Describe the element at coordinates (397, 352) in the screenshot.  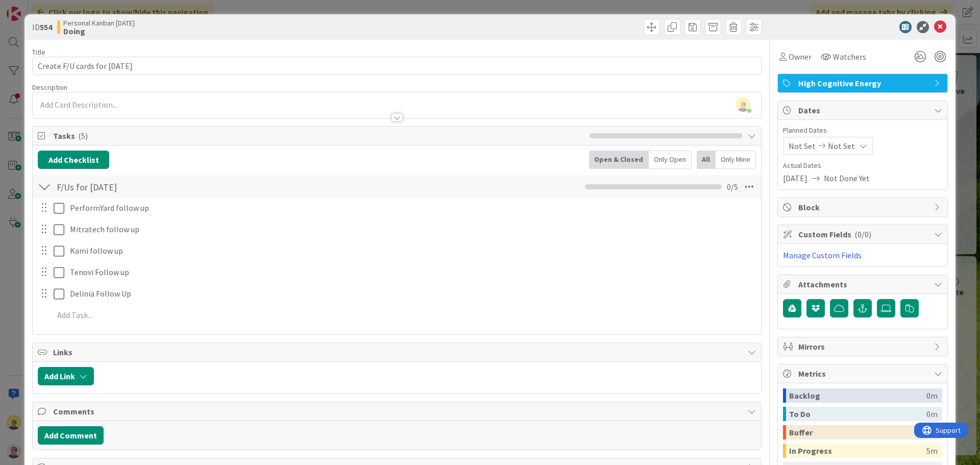
I see `span: Links` at that location.